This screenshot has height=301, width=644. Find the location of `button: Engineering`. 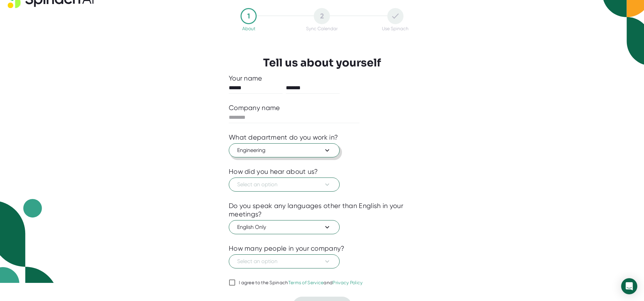

button: Engineering is located at coordinates (284, 150).